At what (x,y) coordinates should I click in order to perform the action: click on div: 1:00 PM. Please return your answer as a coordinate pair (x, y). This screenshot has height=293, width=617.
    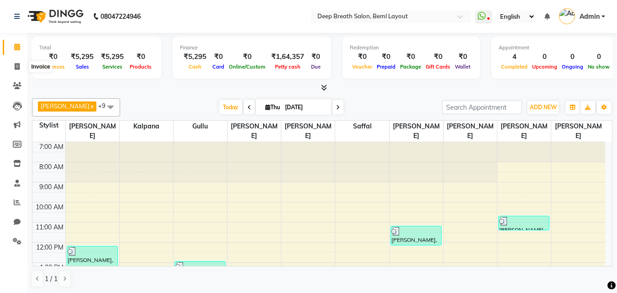
    Looking at the image, I should click on (52, 267).